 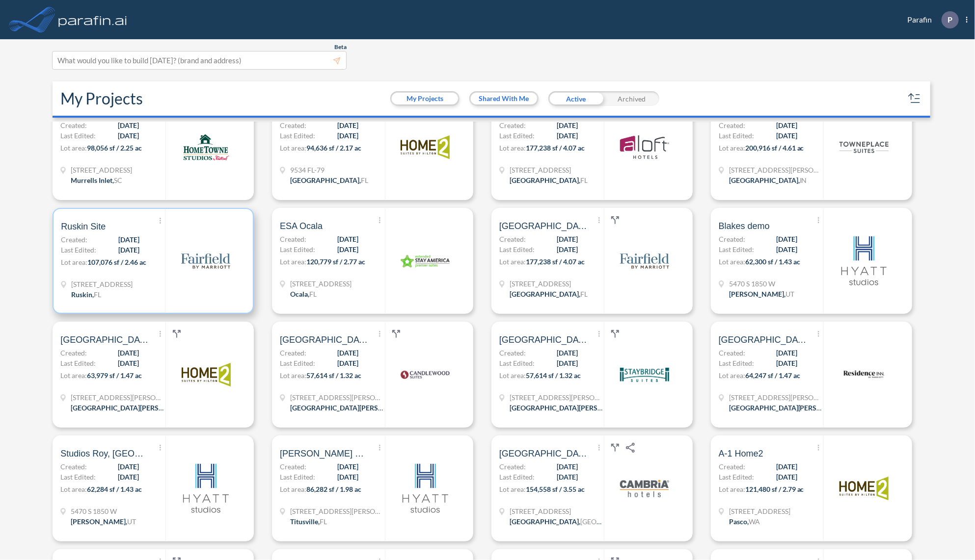 I want to click on button: Shared With Me, so click(x=503, y=99).